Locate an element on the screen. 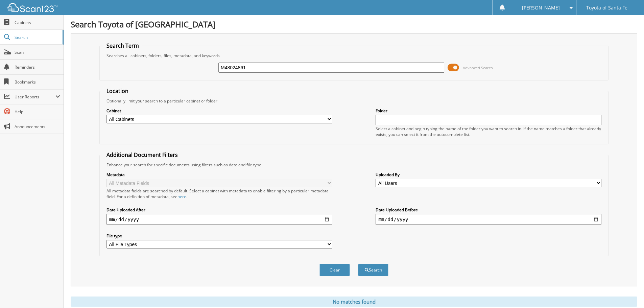 Image resolution: width=644 pixels, height=308 pixels. button: Clear is located at coordinates (335, 270).